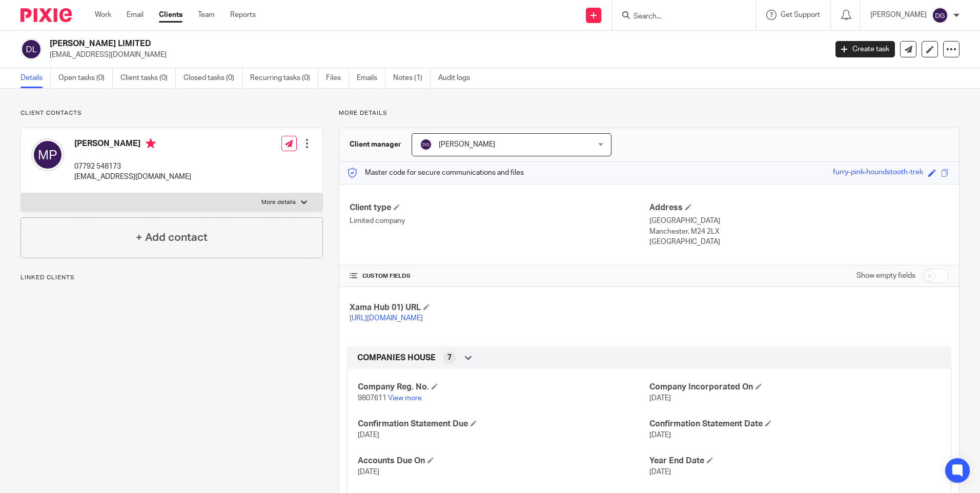 This screenshot has width=980, height=493. I want to click on span: COMPANIES HOUSE, so click(396, 358).